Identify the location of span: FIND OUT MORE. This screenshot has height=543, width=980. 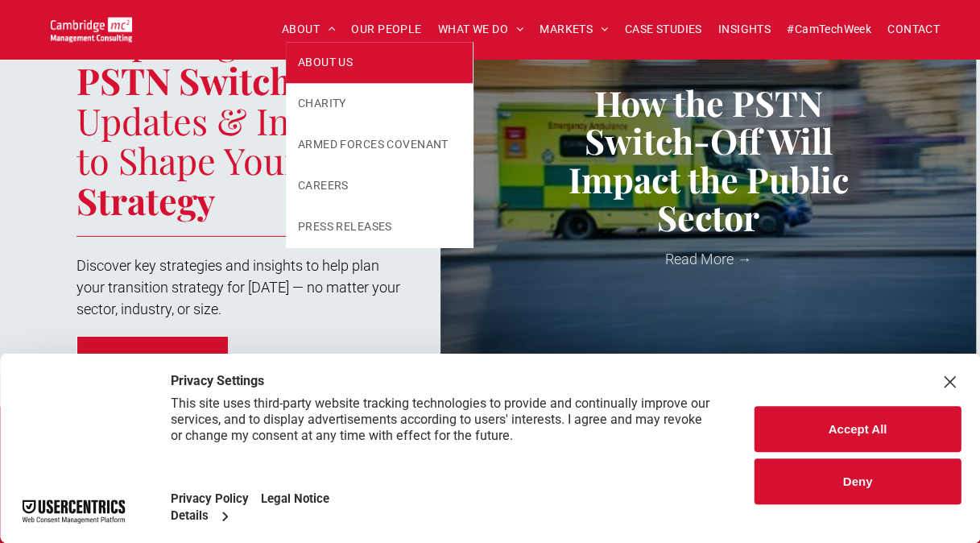
(152, 362).